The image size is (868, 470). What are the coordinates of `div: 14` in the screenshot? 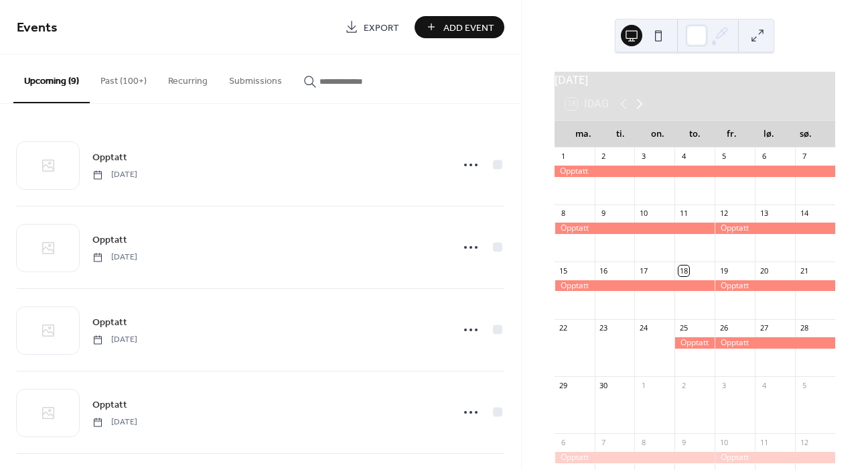 It's located at (804, 213).